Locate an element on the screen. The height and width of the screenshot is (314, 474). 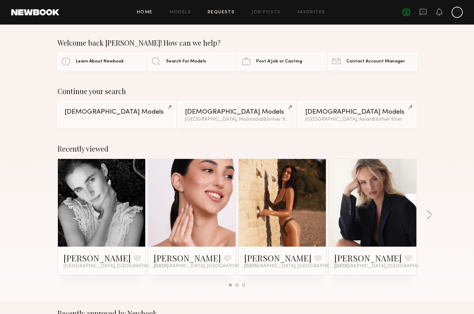
span: Contact Account Manager is located at coordinates (375, 61).